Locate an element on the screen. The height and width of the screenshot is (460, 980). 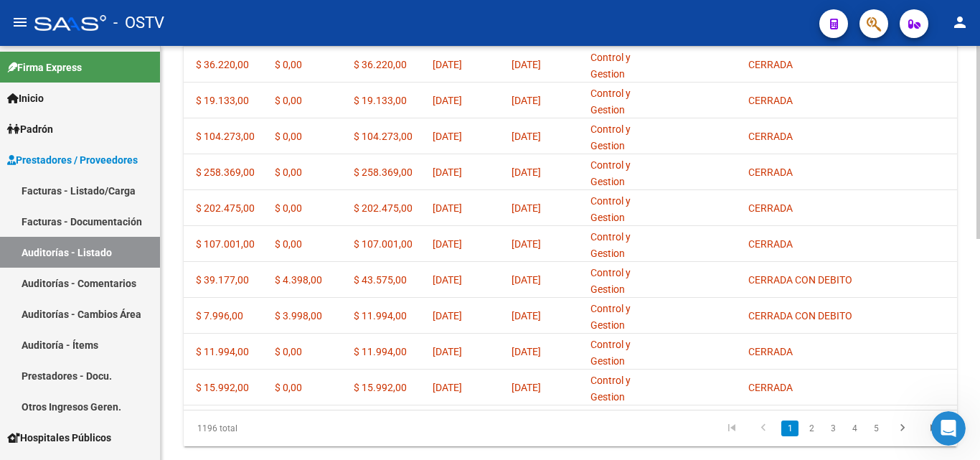
span: $ 7.996,00 is located at coordinates (219, 315).